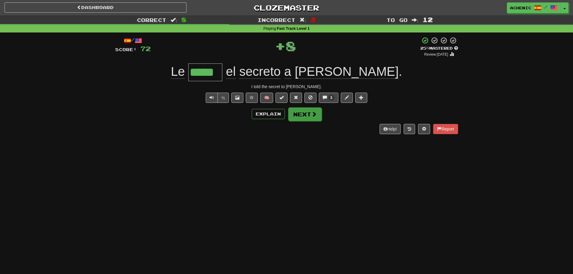 This screenshot has width=573, height=274. What do you see at coordinates (178, 72) in the screenshot?
I see `span: Le` at bounding box center [178, 72].